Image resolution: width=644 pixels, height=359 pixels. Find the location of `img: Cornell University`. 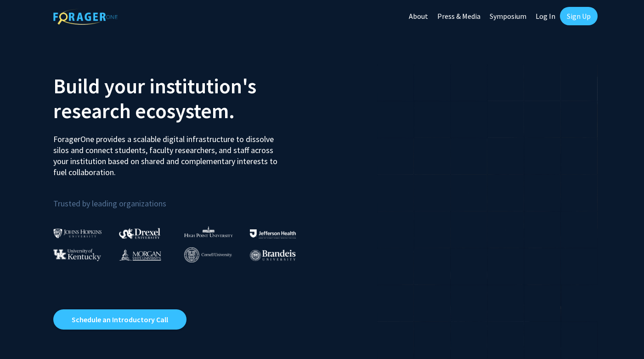

img: Cornell University is located at coordinates (208, 254).